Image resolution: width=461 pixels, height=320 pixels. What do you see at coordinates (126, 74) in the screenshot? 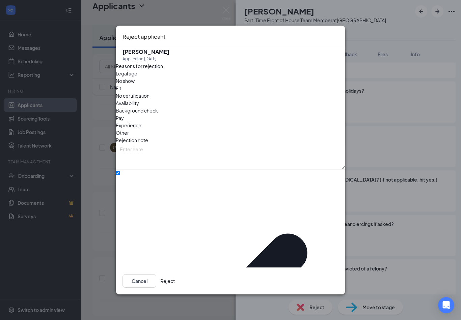
I see `span: Legal age` at bounding box center [126, 74].